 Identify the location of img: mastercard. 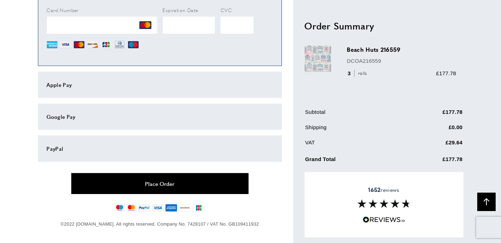
(131, 208).